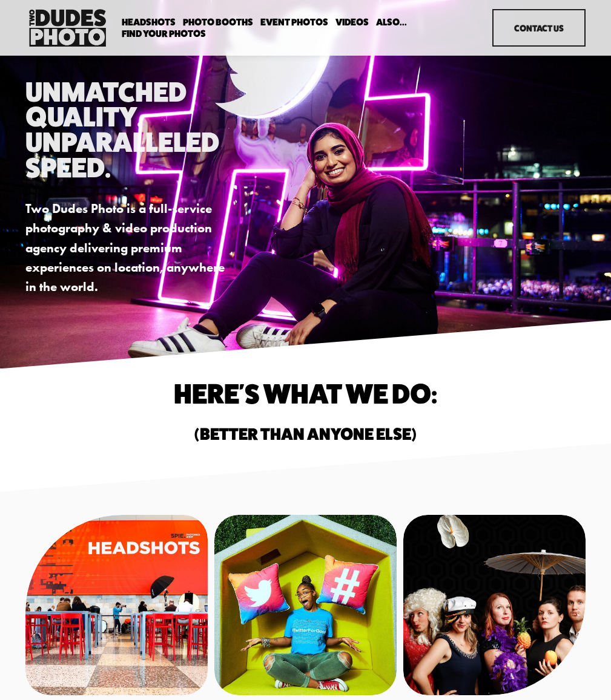 The image size is (611, 700). I want to click on a: Contact Us, so click(538, 28).